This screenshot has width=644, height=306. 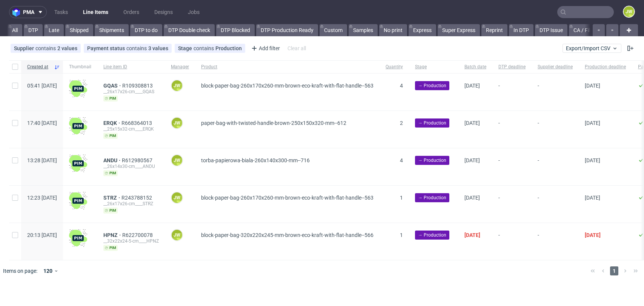 What do you see at coordinates (47, 271) in the screenshot?
I see `div: 120` at bounding box center [47, 271].